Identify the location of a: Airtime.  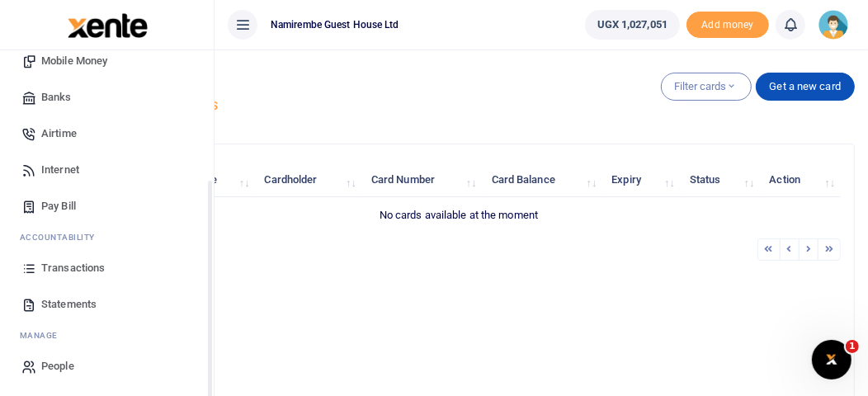
(106, 134).